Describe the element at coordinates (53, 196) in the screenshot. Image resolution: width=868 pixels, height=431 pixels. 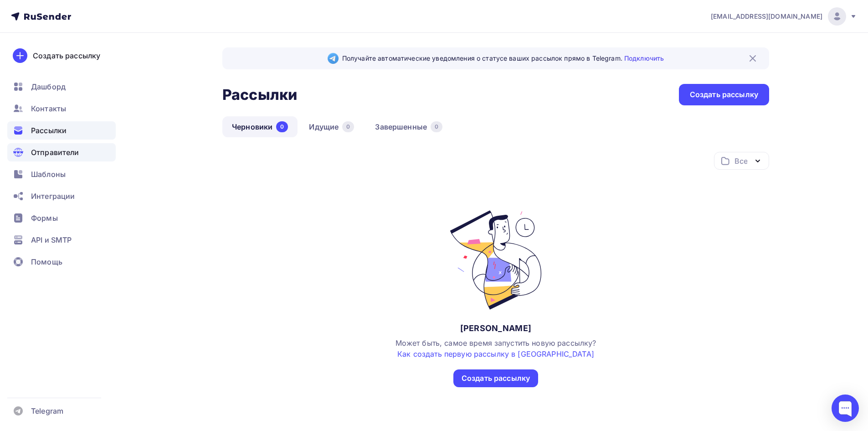
I see `span: Интеграции` at that location.